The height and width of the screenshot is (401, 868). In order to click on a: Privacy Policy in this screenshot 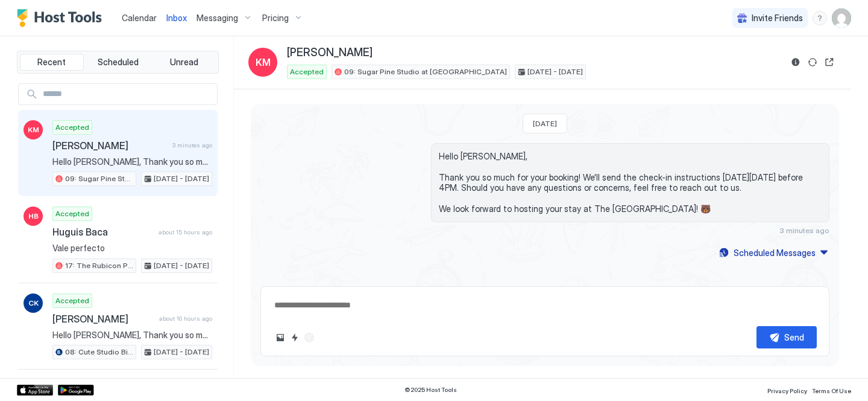, I will do `click(788, 389)`.